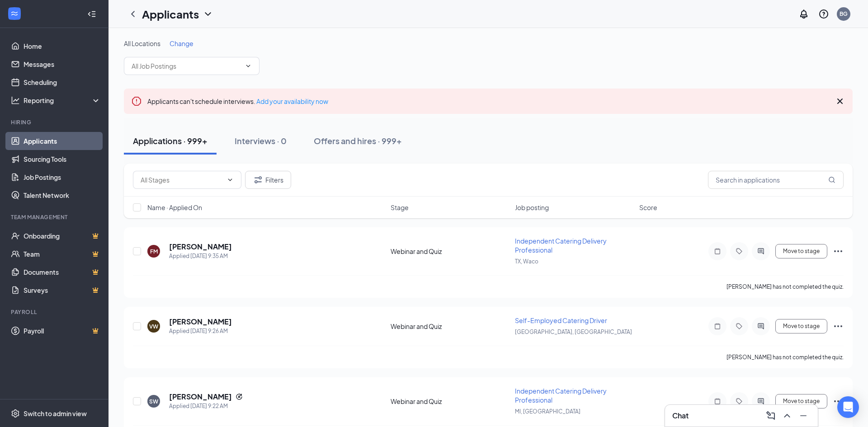 This screenshot has width=868, height=427. I want to click on svg: MagnifyingGlass, so click(832, 180).